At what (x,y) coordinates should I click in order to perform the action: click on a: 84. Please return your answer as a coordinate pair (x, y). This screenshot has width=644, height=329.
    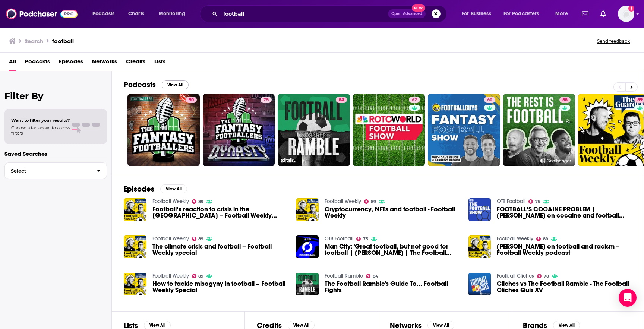
    Looking at the image, I should click on (313, 130).